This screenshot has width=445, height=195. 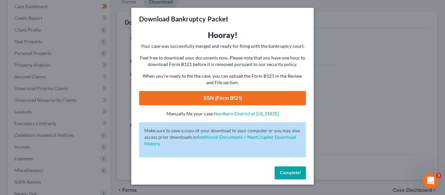 What do you see at coordinates (222, 61) in the screenshot?
I see `p: Feel free to download your documents now. Please note that you have one hour to download Form B12...` at bounding box center [222, 61].